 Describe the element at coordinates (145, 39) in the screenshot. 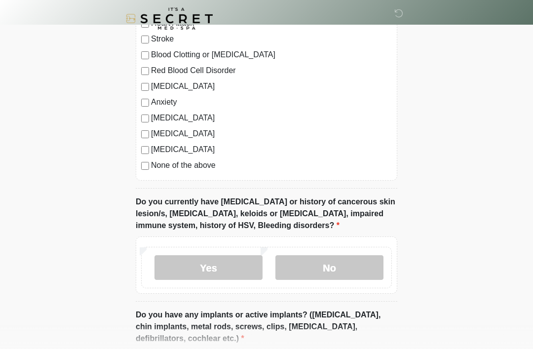

I see `input: Stroke` at that location.